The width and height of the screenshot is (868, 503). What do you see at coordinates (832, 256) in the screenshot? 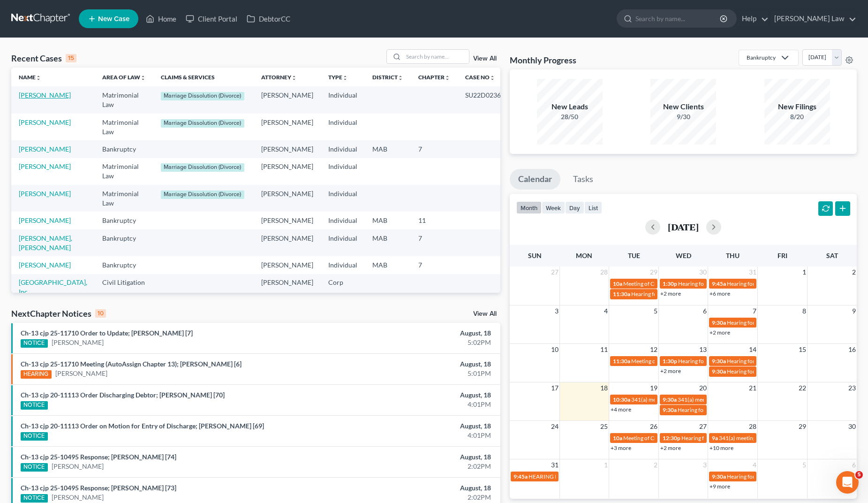
I see `span: Sat` at bounding box center [832, 256].